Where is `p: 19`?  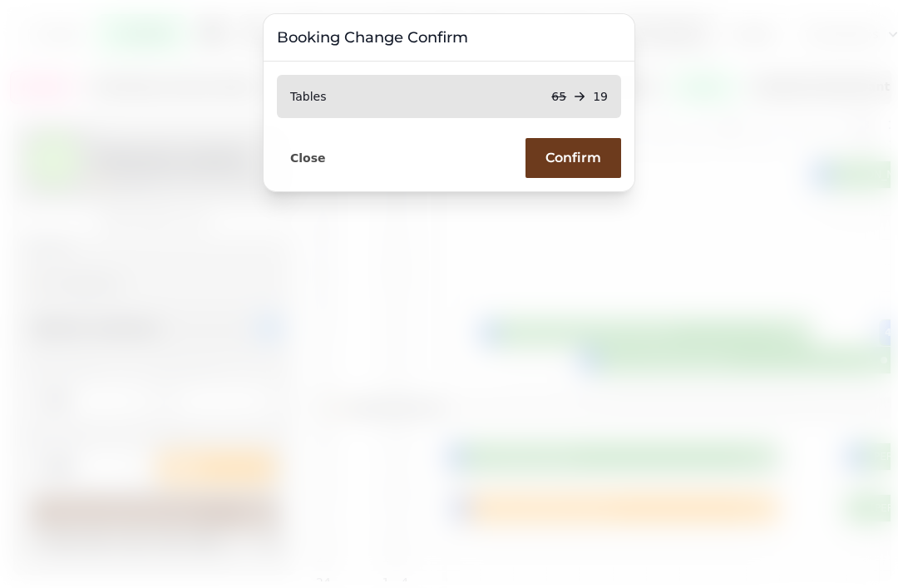
p: 19 is located at coordinates (600, 96).